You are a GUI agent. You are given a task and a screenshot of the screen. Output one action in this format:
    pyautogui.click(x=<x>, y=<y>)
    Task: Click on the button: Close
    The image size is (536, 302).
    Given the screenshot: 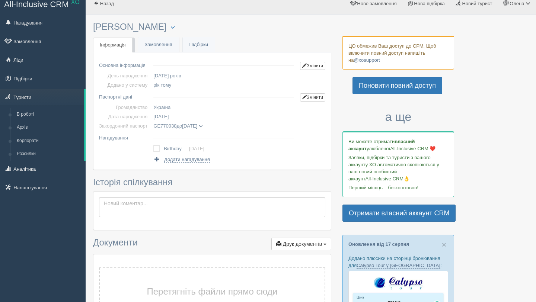 What is the action you would take?
    pyautogui.click(x=444, y=244)
    